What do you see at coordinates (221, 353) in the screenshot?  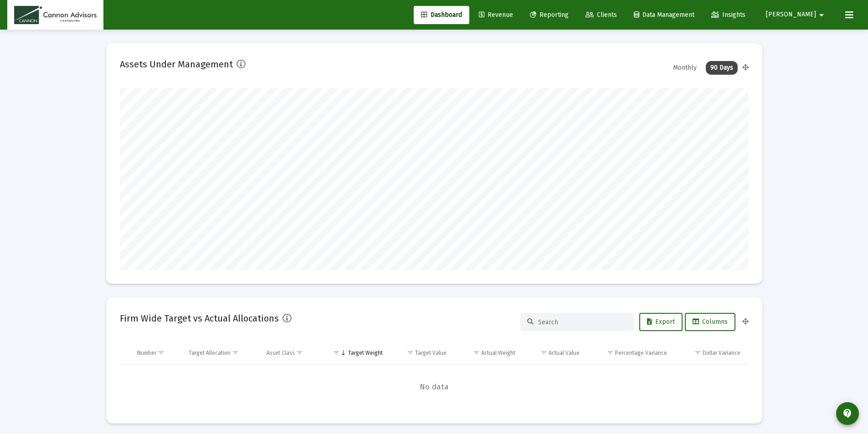 I see `td: Column Target Allocation` at bounding box center [221, 353].